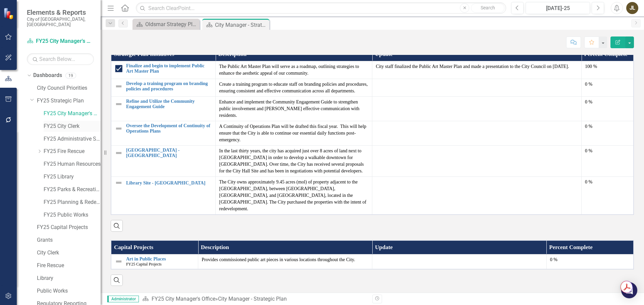 The image size is (644, 305). What do you see at coordinates (294, 161) in the screenshot?
I see `p: In the last thirty years, the city has acquired just over 8 acres of land next to [GEOGRAPHIC_DAT...` at bounding box center [294, 161].